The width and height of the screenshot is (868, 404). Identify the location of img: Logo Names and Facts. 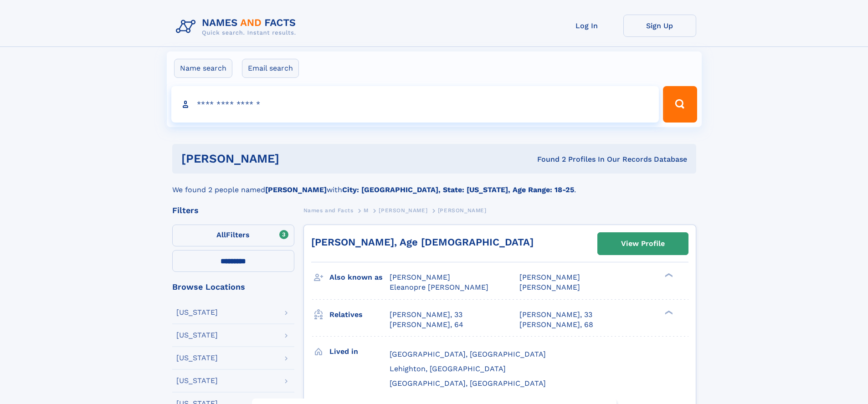
(238, 27).